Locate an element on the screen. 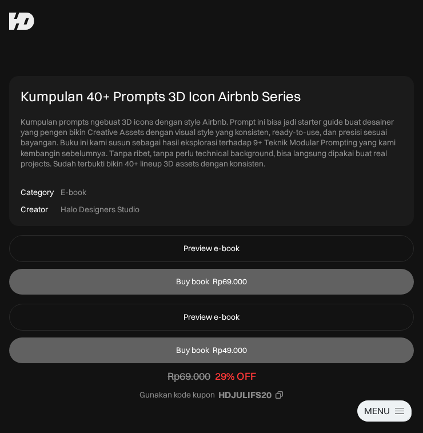 This screenshot has height=433, width=423. div: Halo Designers Studio is located at coordinates (100, 209).